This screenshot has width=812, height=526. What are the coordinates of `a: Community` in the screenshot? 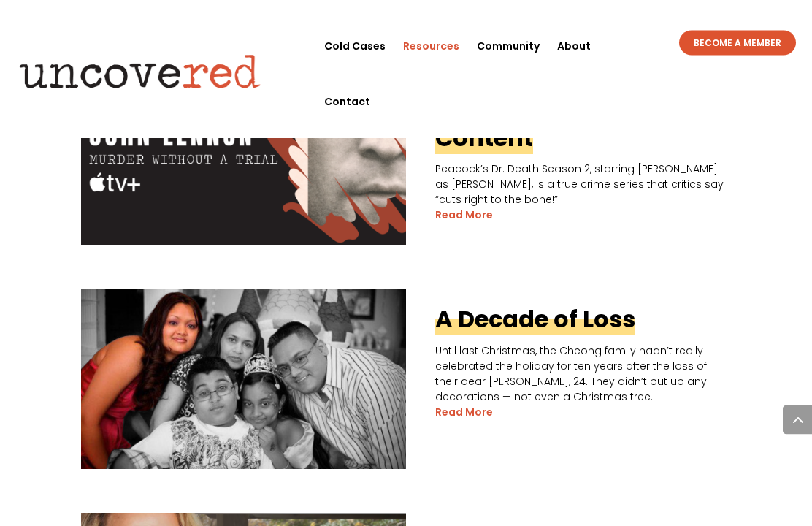 It's located at (508, 46).